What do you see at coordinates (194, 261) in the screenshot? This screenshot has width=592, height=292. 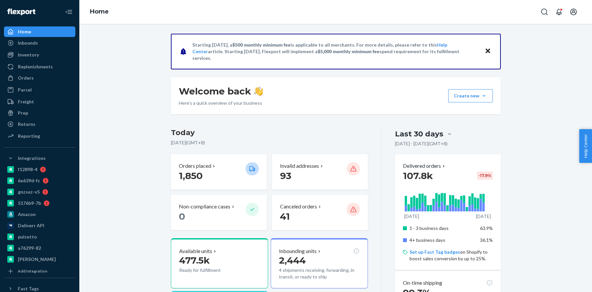 I see `span: 477.5k` at bounding box center [194, 261].